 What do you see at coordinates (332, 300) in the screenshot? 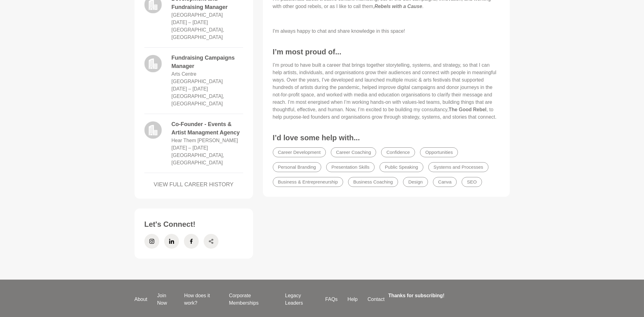
I see `a: FAQs` at bounding box center [332, 300].